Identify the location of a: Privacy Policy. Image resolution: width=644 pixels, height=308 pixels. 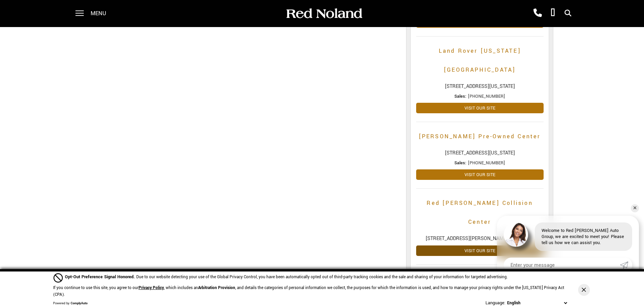
(151, 288).